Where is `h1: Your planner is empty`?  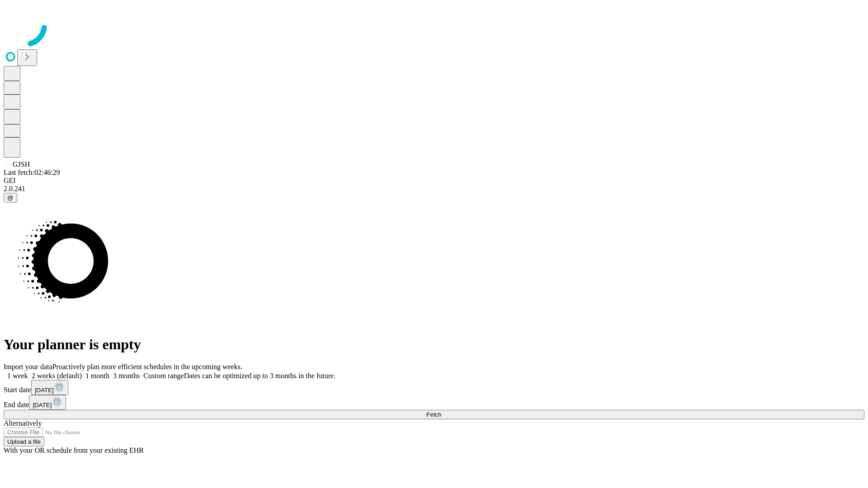 h1: Your planner is empty is located at coordinates (434, 344).